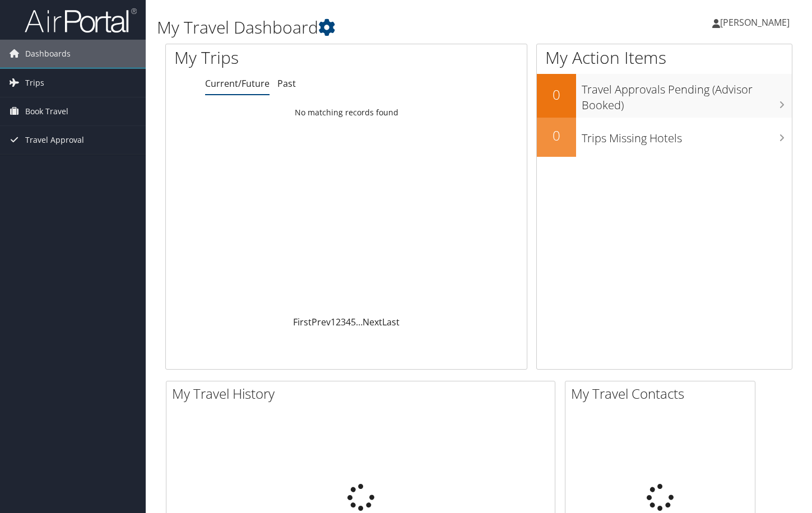 The image size is (812, 513). Describe the element at coordinates (81, 20) in the screenshot. I see `img: airportal-logo.png` at that location.